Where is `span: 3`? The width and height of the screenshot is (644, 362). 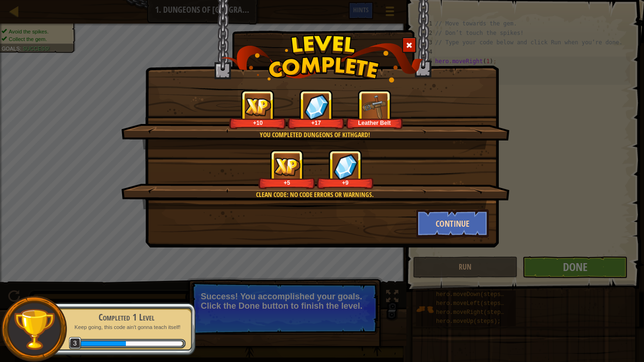 span: 3 is located at coordinates (75, 343).